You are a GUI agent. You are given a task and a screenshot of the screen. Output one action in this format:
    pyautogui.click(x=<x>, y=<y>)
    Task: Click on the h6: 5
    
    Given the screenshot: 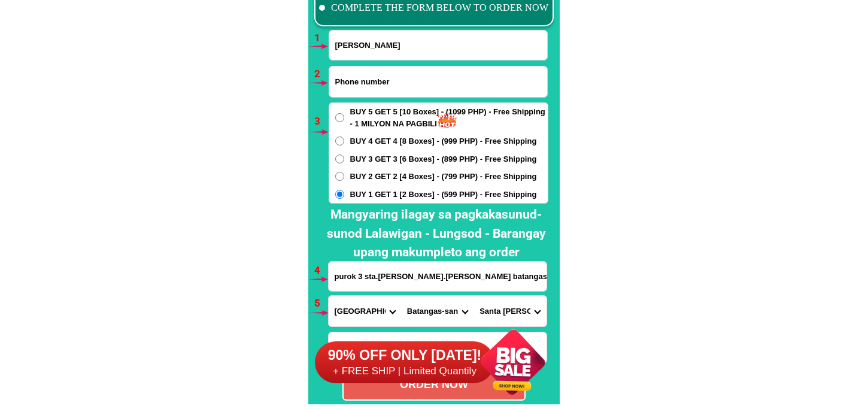 What is the action you would take?
    pyautogui.click(x=321, y=303)
    